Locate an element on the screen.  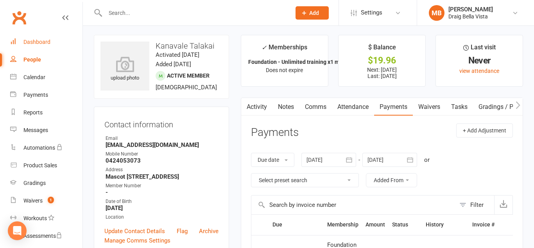
th: History is located at coordinates (446, 224).